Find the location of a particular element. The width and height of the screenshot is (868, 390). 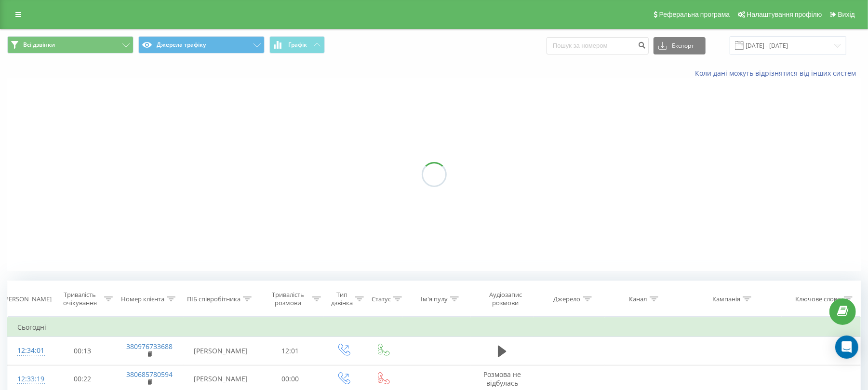

span: Всі дзвінки is located at coordinates (39, 45).